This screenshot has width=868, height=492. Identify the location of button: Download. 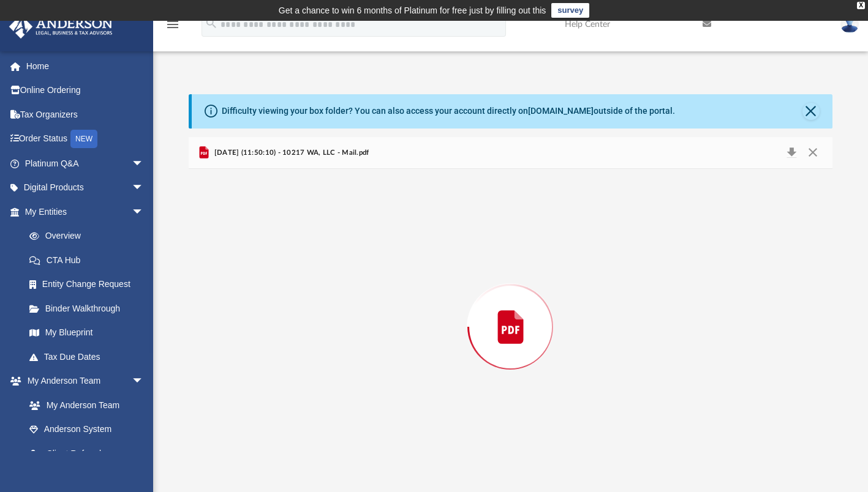
(791, 153).